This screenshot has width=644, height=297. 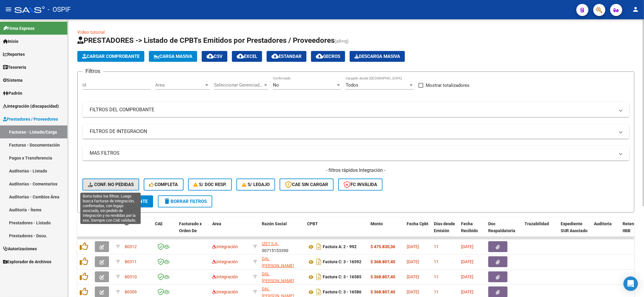 I want to click on datatable-header-cell: Monto, so click(x=386, y=231).